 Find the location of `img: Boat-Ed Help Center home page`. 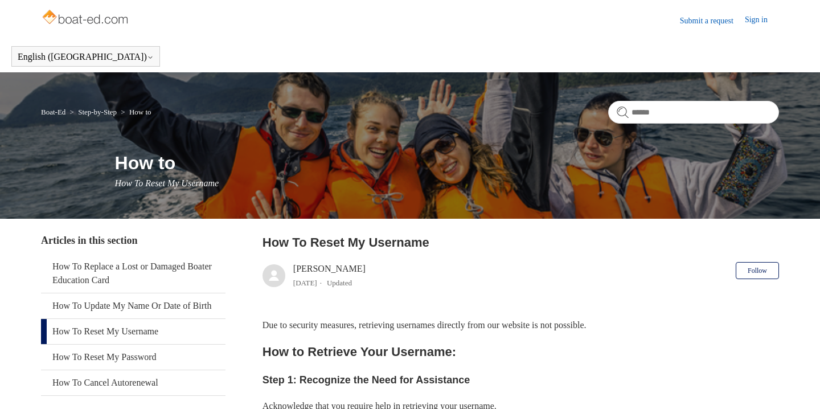

img: Boat-Ed Help Center home page is located at coordinates (86, 18).